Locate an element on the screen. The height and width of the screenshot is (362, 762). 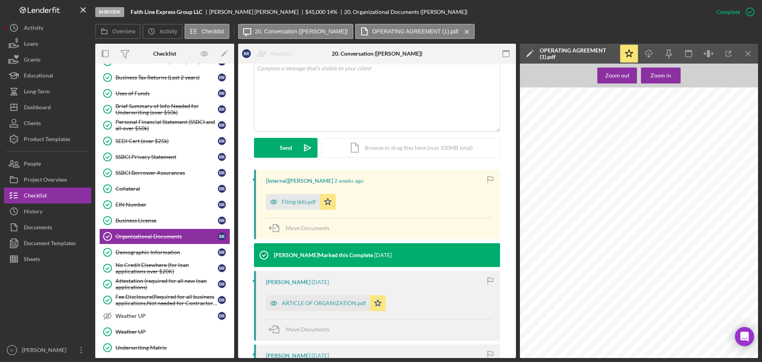
div: Uses of Funds is located at coordinates (167, 93).